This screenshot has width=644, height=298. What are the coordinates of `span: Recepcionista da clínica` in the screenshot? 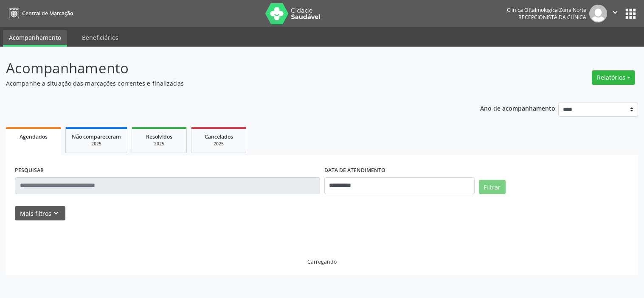 It's located at (553, 17).